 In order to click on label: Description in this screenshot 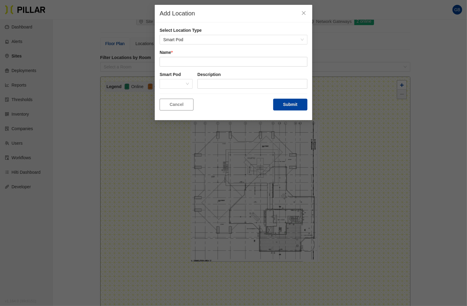, I will do `click(252, 74)`.